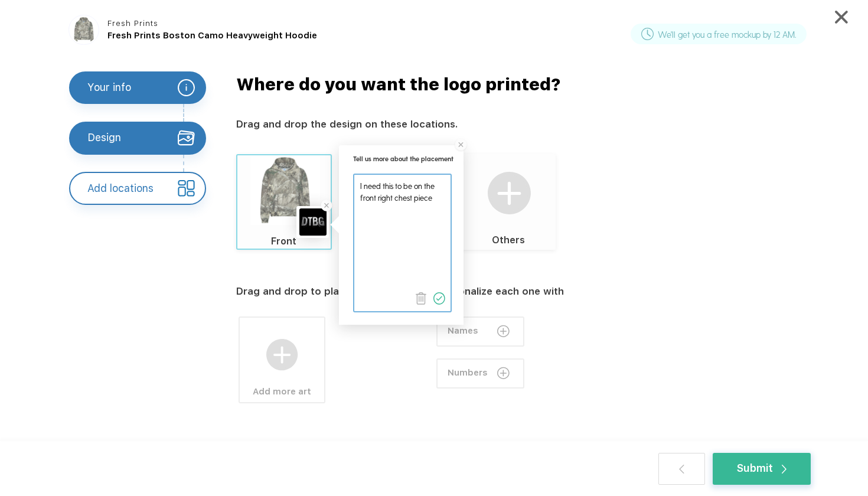  Describe the element at coordinates (784, 469) in the screenshot. I see `img: white_arrow.svg` at that location.